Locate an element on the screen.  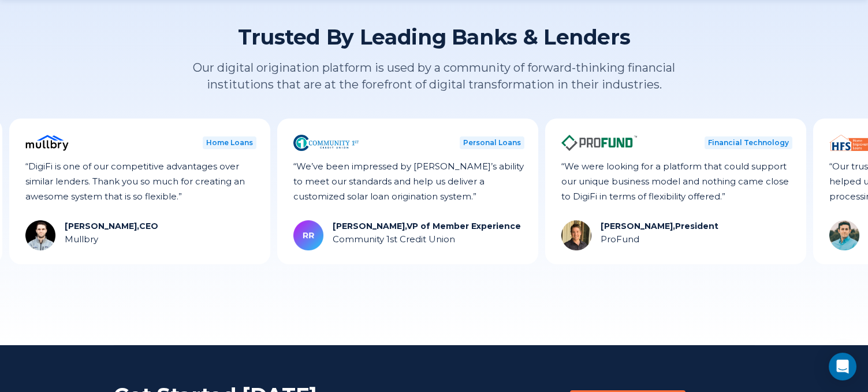
div: “DigiFi is one of our competitive advantages over similar lenders. Thank you so much for creating... is located at coordinates (141, 182).